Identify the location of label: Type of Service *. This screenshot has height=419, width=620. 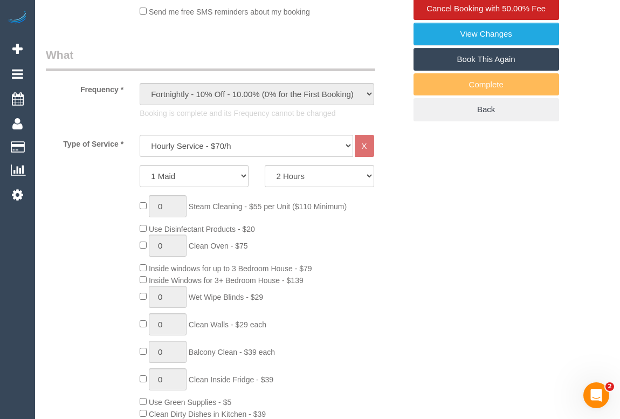
(85, 142).